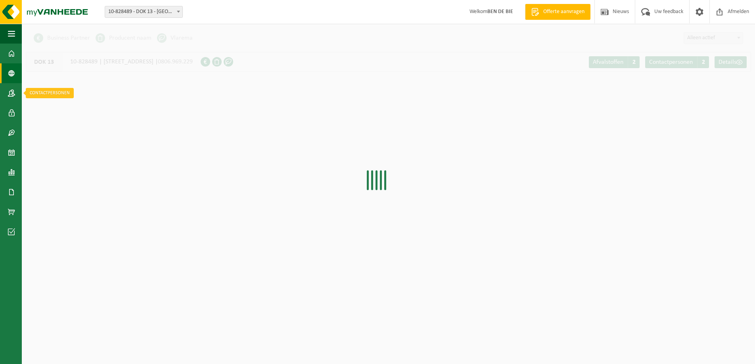 The width and height of the screenshot is (755, 364). Describe the element at coordinates (677, 62) in the screenshot. I see `a: Contactpersonen 2` at that location.